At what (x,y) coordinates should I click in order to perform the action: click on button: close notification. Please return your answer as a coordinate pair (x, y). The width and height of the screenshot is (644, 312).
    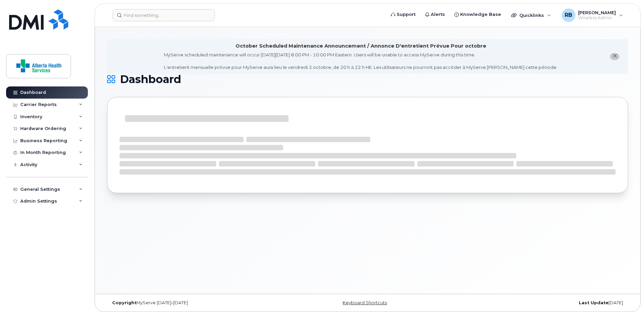
    Looking at the image, I should click on (614, 57).